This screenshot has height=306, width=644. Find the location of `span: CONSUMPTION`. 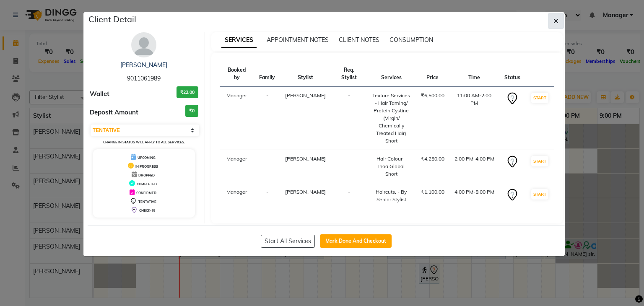

span: CONSUMPTION is located at coordinates (411, 40).